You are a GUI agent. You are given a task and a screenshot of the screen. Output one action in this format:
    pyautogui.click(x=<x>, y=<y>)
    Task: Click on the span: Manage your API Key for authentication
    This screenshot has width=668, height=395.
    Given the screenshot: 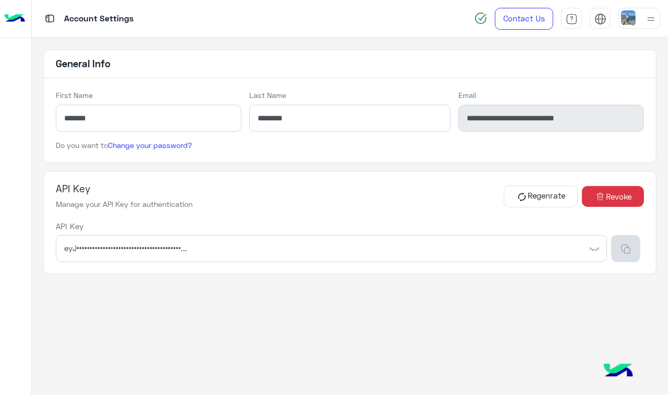 What is the action you would take?
    pyautogui.click(x=124, y=204)
    